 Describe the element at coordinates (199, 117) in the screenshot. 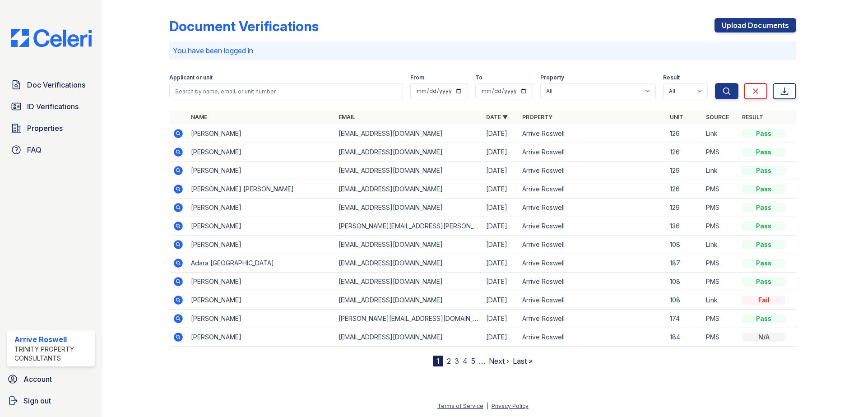

I see `a: Name` at that location.